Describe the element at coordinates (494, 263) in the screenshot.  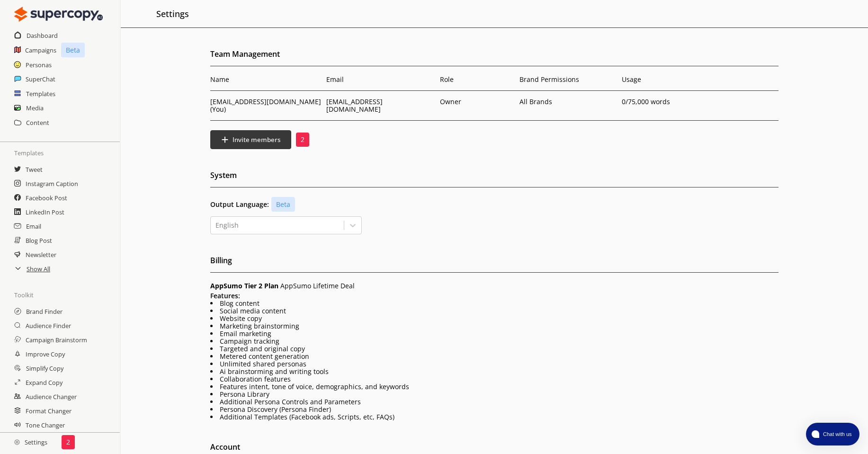
I see `h2: Billing` at that location.